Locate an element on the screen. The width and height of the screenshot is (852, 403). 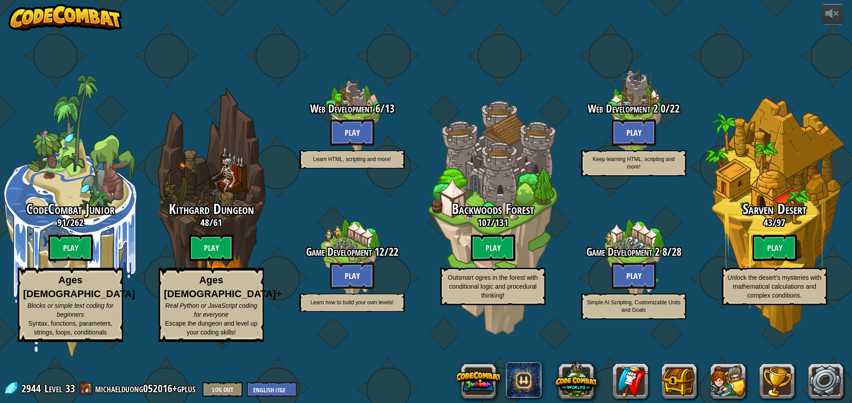
span: 0 is located at coordinates (662, 108).